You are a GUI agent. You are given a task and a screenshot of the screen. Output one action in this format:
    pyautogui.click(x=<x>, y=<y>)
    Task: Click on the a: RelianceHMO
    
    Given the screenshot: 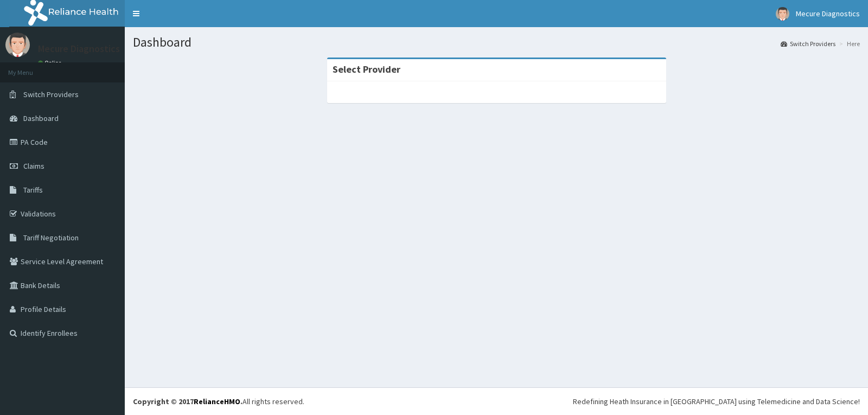 What is the action you would take?
    pyautogui.click(x=217, y=401)
    